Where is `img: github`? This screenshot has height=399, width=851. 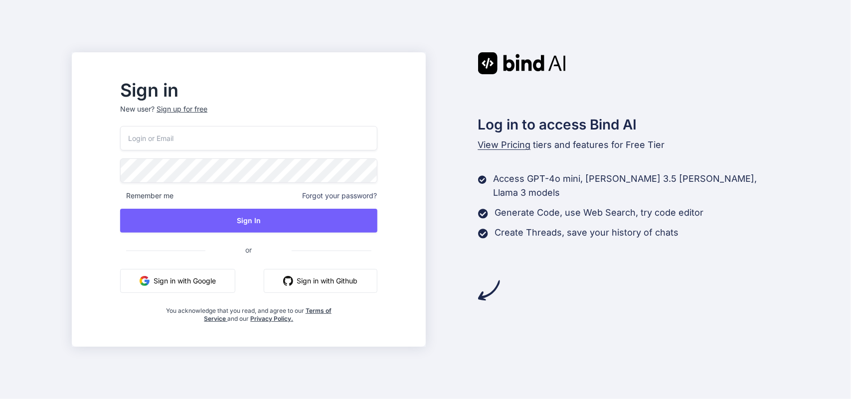 img: github is located at coordinates (288, 281).